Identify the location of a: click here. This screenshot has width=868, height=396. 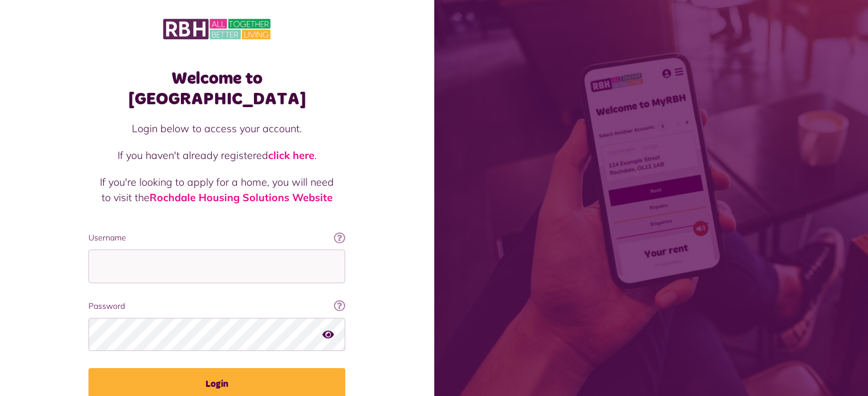
(291, 155).